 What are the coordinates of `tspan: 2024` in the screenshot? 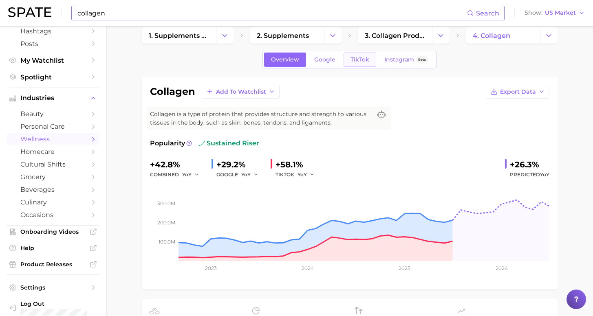 It's located at (307, 268).